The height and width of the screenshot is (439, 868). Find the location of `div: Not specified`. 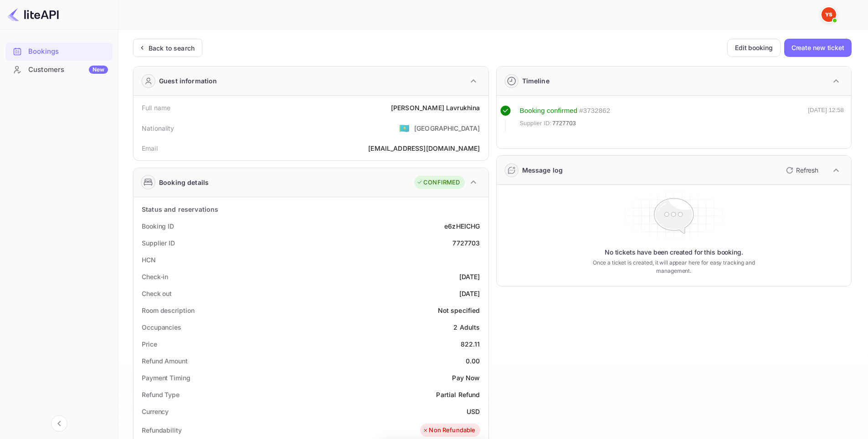

div: Not specified is located at coordinates (459, 310).